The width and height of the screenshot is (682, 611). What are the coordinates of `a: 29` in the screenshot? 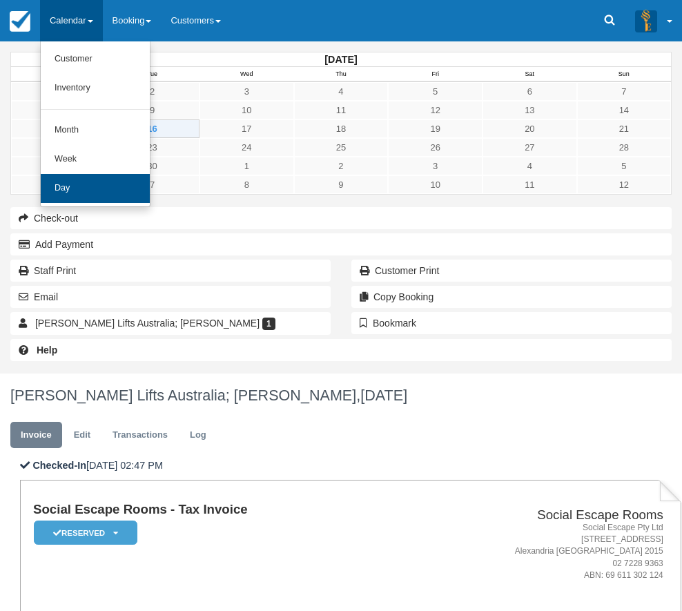 It's located at (58, 166).